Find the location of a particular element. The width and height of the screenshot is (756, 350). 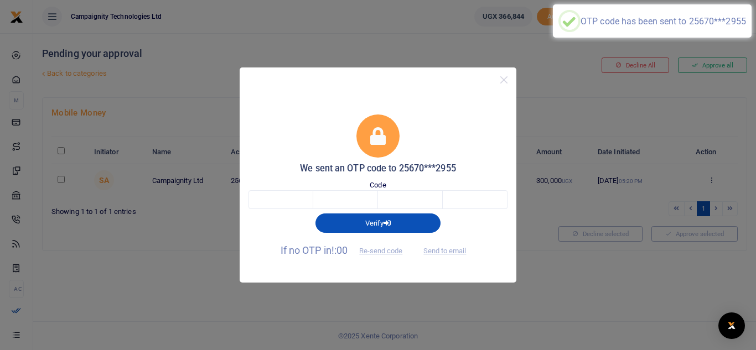

button: Verify is located at coordinates (378, 223).